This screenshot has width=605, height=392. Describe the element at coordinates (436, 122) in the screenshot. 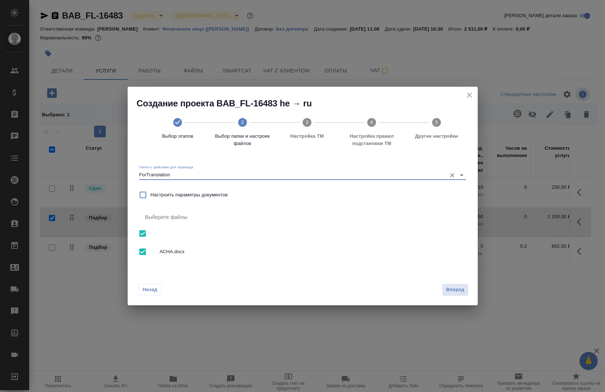

I see `text: 5` at that location.